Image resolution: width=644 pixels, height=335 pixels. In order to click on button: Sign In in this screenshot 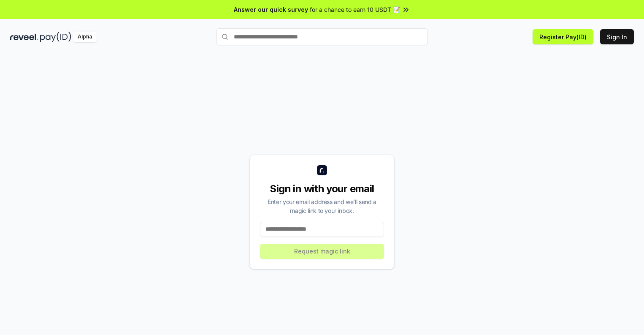, I will do `click(617, 37)`.